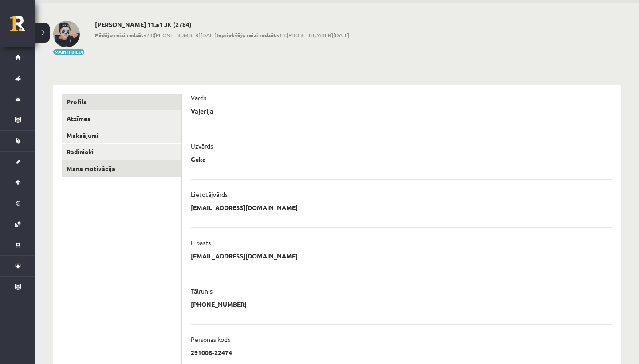 The image size is (639, 364). I want to click on b: Pēdējo reizi redzēts, so click(120, 35).